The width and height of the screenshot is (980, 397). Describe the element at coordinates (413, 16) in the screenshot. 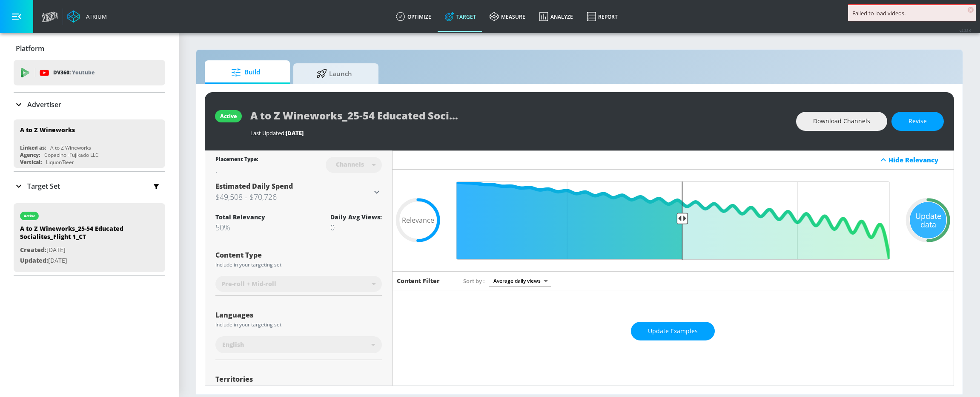

I see `a: optimize` at that location.